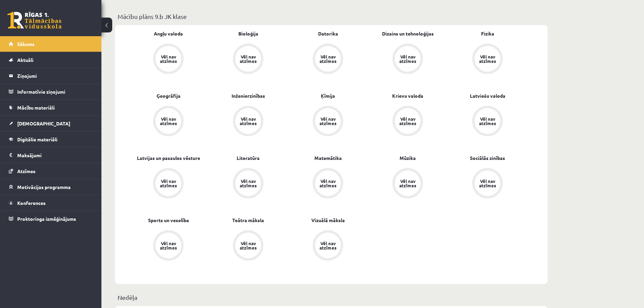 The width and height of the screenshot is (644, 308). Describe the element at coordinates (47, 219) in the screenshot. I see `span: Proktoringa izmēģinājums` at that location.